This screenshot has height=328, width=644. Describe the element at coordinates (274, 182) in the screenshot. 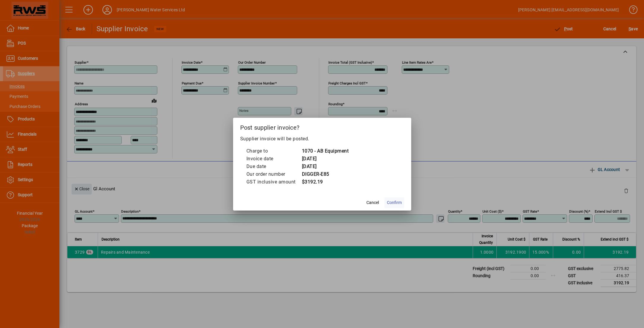

I see `td: GST inclusive amount` at that location.